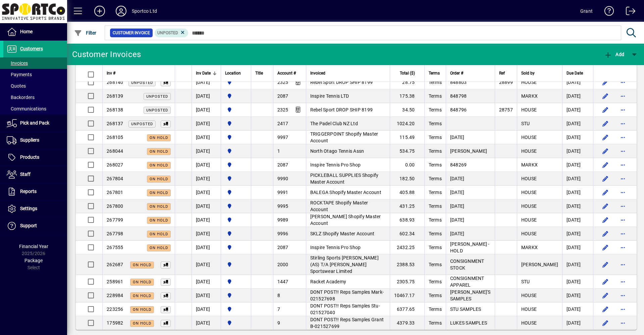 The height and width of the screenshot is (335, 644). What do you see at coordinates (35, 140) in the screenshot?
I see `a: Suppliers` at bounding box center [35, 140].